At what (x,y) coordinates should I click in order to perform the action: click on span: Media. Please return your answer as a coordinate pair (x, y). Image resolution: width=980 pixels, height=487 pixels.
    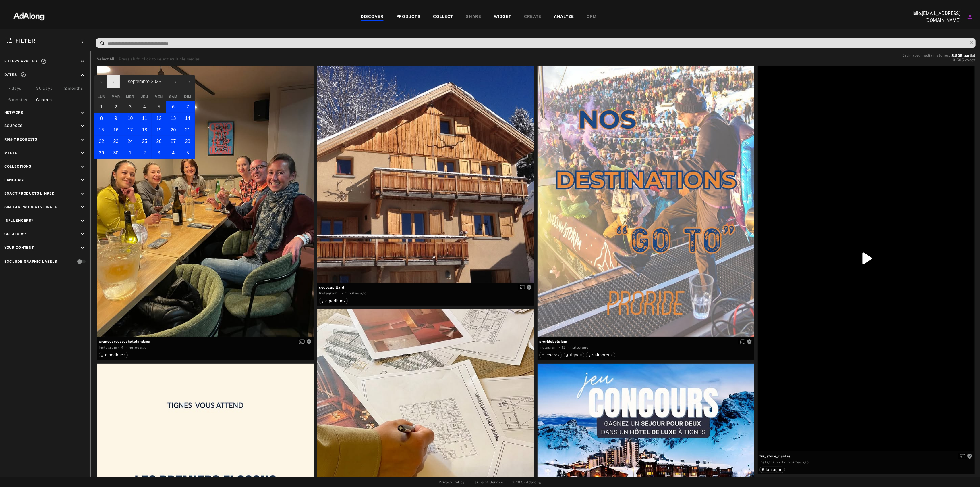
    Looking at the image, I should click on (10, 153).